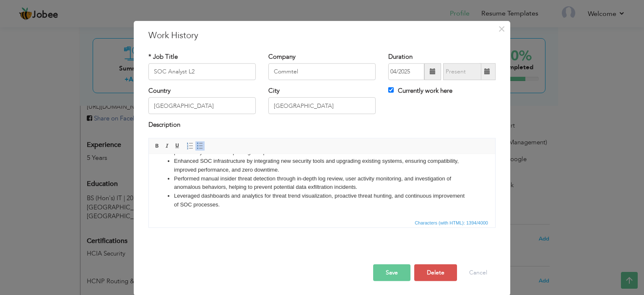 The width and height of the screenshot is (644, 295). I want to click on label: Country, so click(159, 91).